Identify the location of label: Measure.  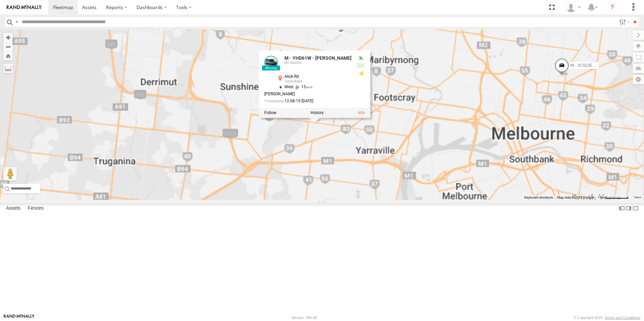
(8, 69).